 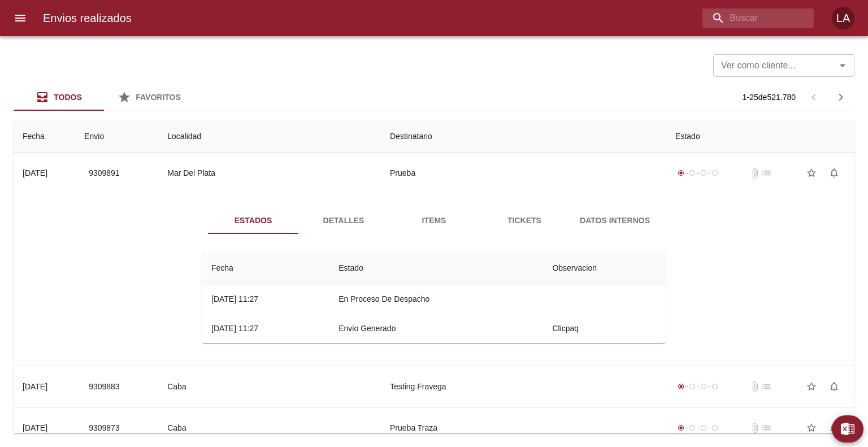 I want to click on td: En Proceso De Despacho, so click(x=436, y=299).